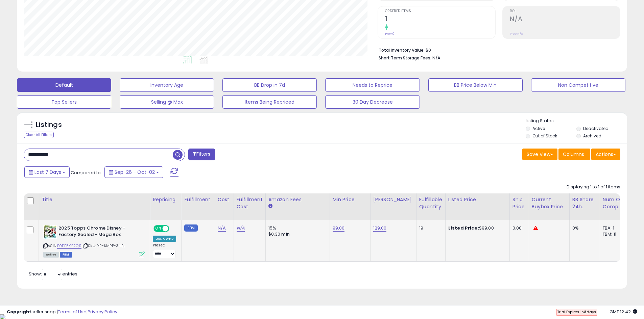  What do you see at coordinates (436, 58) in the screenshot?
I see `span: N/A` at bounding box center [436, 58].